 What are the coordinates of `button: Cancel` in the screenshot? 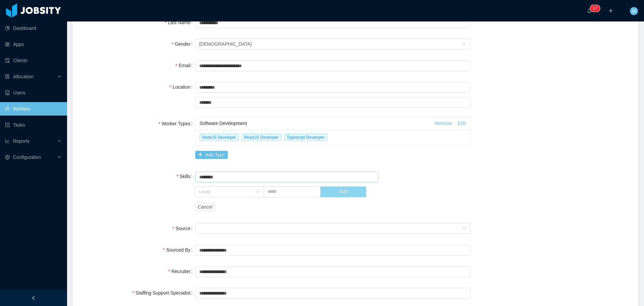 It's located at (205, 207).